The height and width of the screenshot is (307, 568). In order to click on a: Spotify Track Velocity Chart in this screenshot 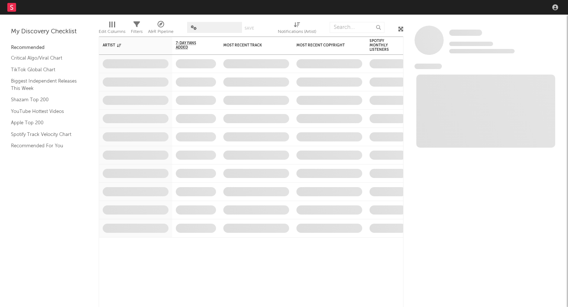, I will do `click(46, 135)`.